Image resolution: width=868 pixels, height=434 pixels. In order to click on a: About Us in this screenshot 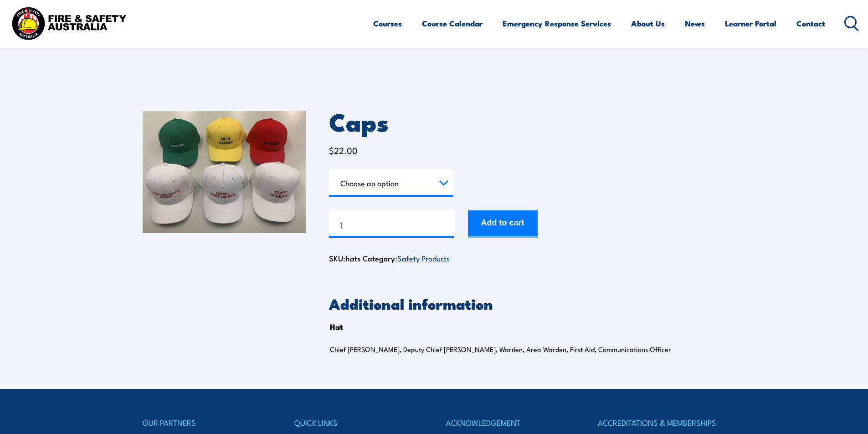, I will do `click(648, 23)`.